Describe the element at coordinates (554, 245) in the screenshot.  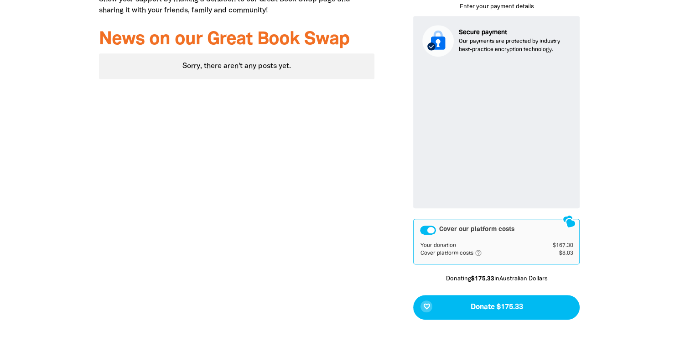
I see `td: $167.30` at that location.